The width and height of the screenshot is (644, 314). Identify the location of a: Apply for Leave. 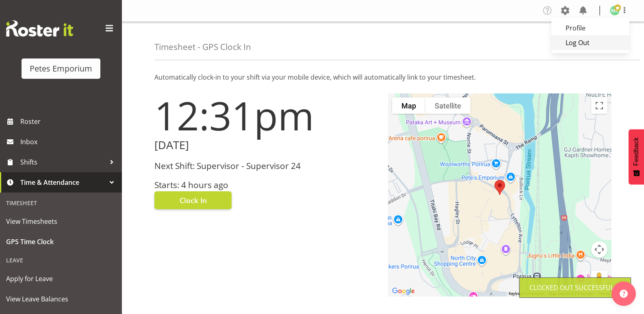
(61, 278).